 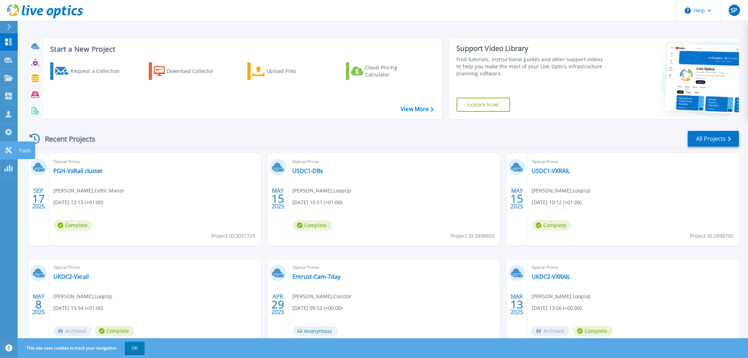 What do you see at coordinates (135, 348) in the screenshot?
I see `button: OK` at bounding box center [135, 348].